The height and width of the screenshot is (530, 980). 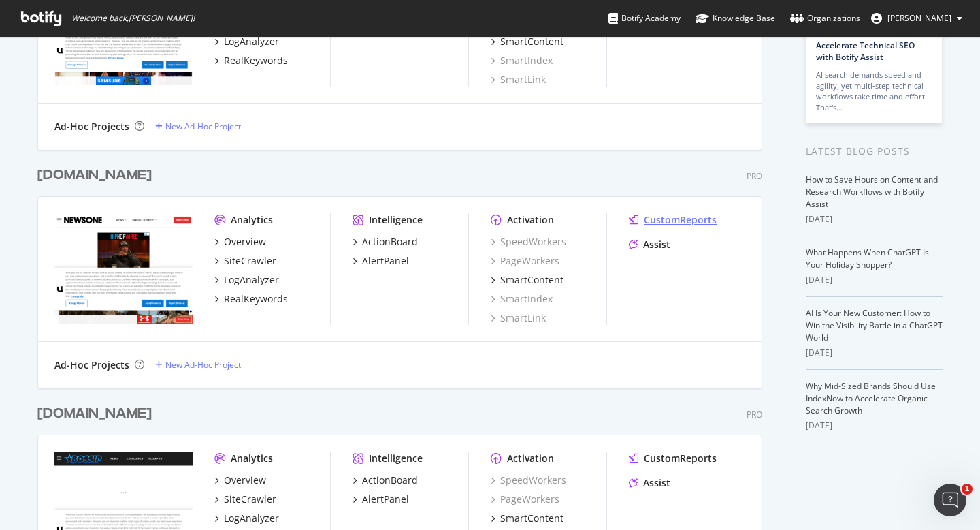 I want to click on div: AI search demands speed and agility, yet multi-step technical workflows take time and effort. Tha..., so click(x=873, y=91).